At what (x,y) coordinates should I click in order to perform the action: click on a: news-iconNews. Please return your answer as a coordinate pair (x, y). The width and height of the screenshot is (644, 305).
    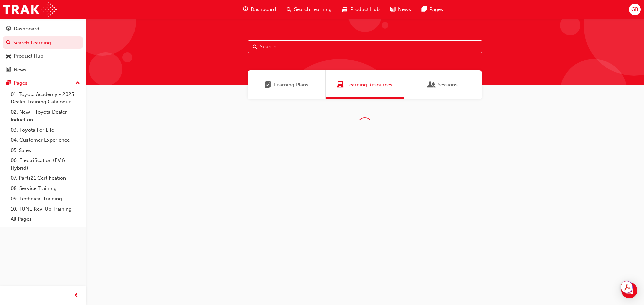
    Looking at the image, I should click on (400, 9).